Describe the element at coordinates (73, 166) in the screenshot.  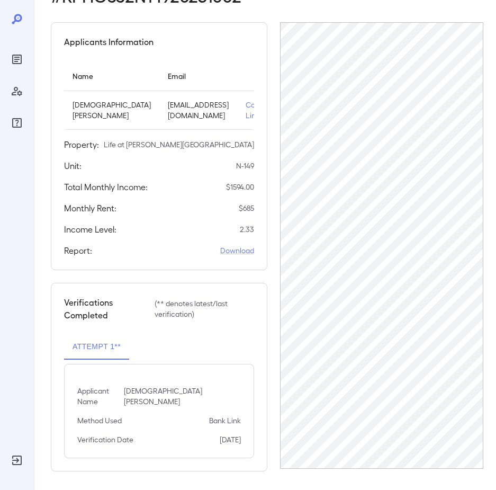
I see `h5: Unit:` at that location.